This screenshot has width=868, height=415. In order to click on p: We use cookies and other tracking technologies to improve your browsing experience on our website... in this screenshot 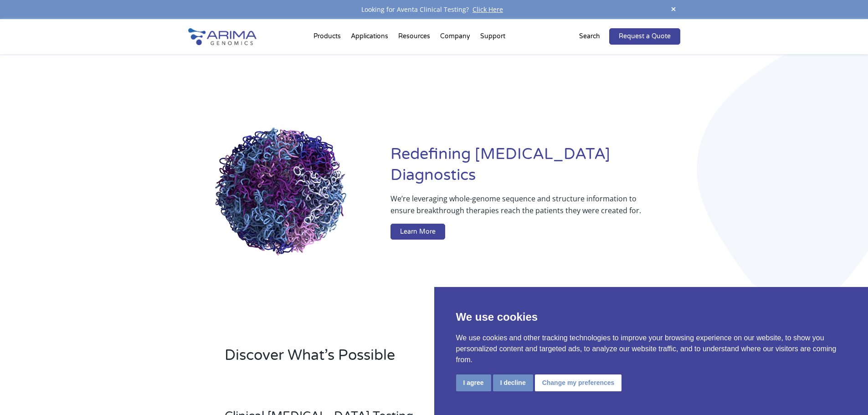, I will do `click(651, 349)`.